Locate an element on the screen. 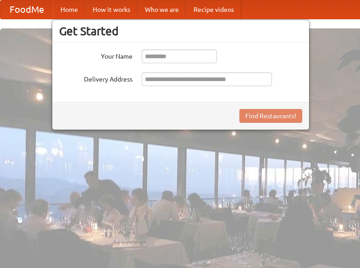  a: Home is located at coordinates (69, 10).